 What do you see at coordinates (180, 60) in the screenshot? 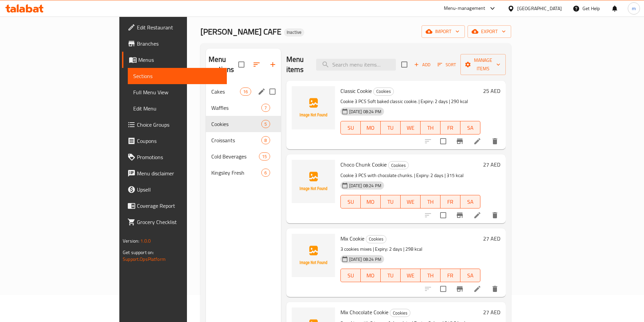
I see `span: Menus` at bounding box center [180, 60].